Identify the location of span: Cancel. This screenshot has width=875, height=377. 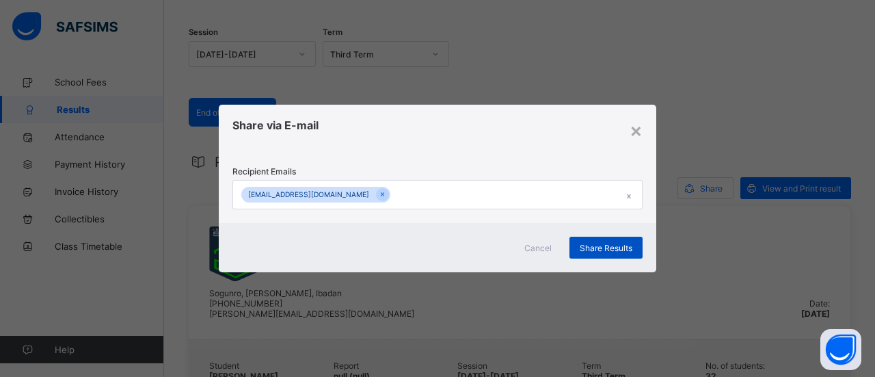
(538, 248).